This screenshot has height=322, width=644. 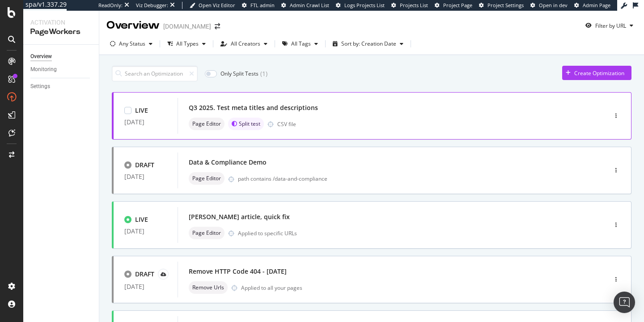 What do you see at coordinates (553, 5) in the screenshot?
I see `span: Open in dev` at bounding box center [553, 5].